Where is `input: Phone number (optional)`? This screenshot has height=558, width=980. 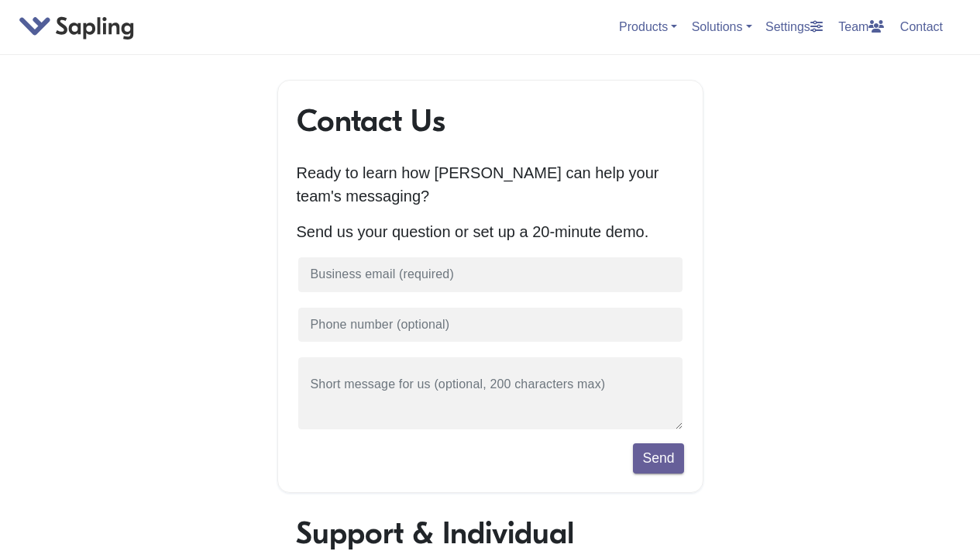
input: Phone number (optional) is located at coordinates (490, 325).